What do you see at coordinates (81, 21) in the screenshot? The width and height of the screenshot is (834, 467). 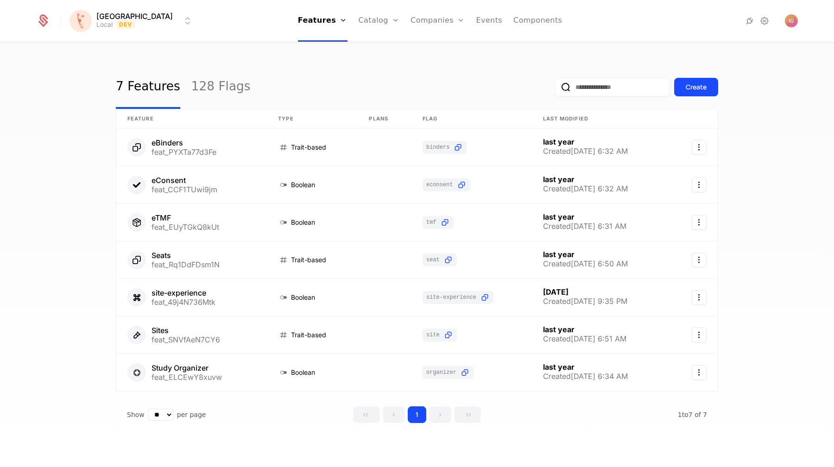 I see `img: Florence` at bounding box center [81, 21].